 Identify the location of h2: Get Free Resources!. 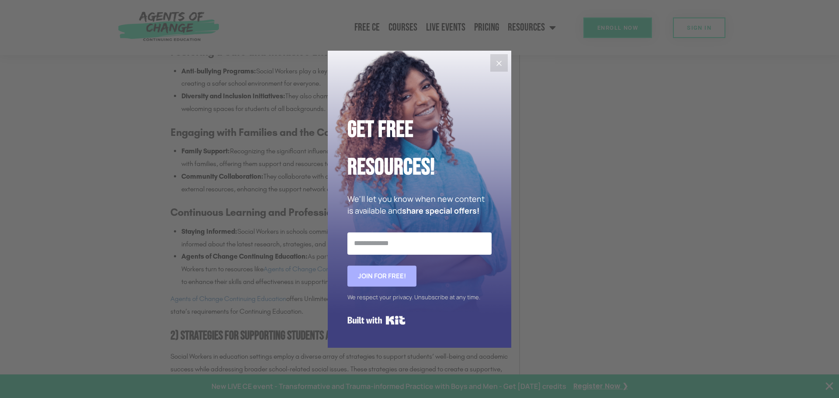
(420, 149).